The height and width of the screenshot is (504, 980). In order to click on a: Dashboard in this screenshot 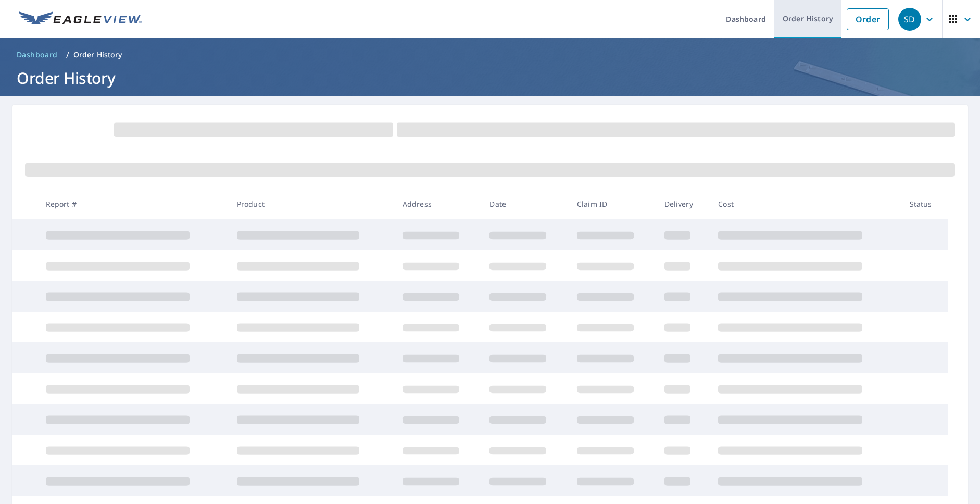, I will do `click(37, 55)`.